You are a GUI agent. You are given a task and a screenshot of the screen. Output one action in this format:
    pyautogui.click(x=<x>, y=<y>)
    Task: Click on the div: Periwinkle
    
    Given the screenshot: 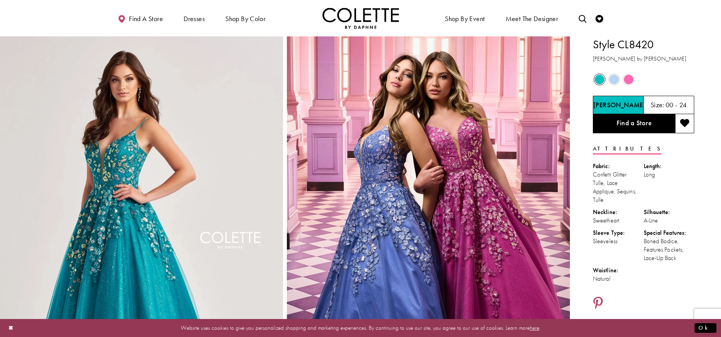 What is the action you would take?
    pyautogui.click(x=614, y=79)
    